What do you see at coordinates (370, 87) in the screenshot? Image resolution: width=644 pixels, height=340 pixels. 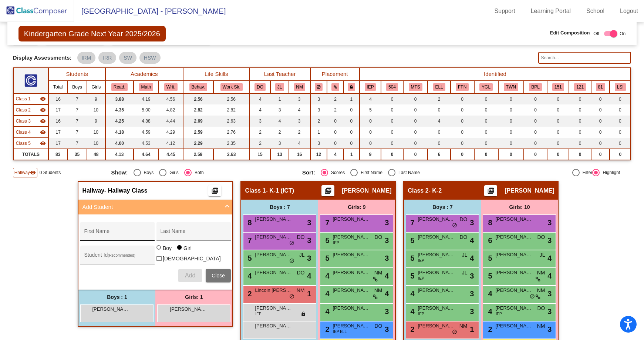 I see `button: IEP` at bounding box center [370, 87].